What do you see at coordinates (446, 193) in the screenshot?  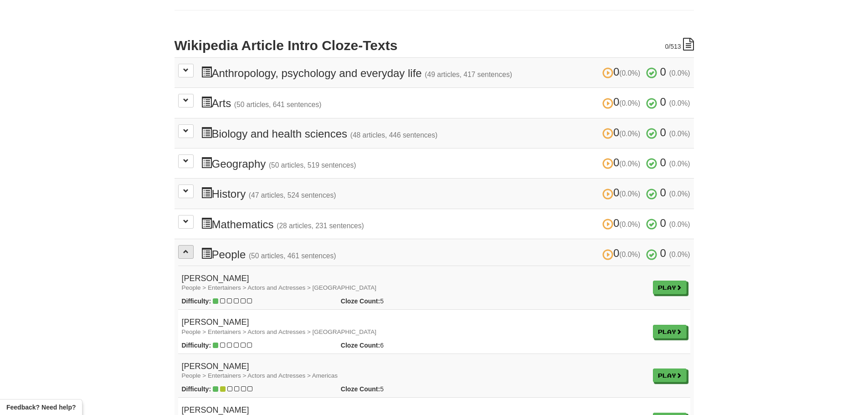 I see `h3: History` at bounding box center [446, 193].